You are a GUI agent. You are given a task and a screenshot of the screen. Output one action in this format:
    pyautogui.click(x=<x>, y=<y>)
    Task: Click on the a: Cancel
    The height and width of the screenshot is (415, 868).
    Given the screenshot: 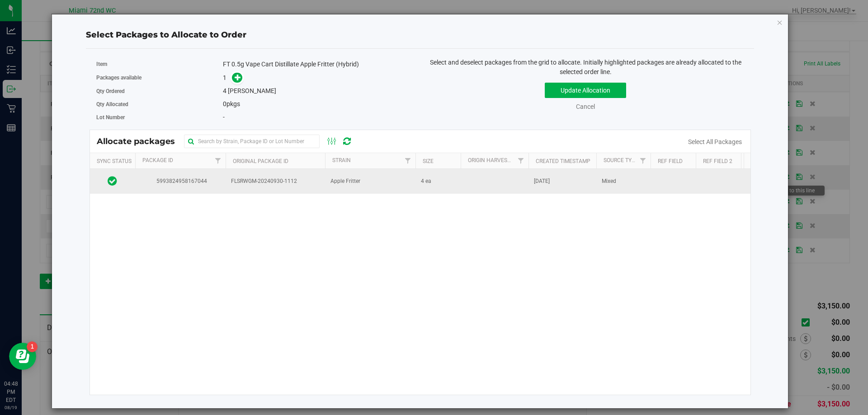 What is the action you would take?
    pyautogui.click(x=586, y=106)
    